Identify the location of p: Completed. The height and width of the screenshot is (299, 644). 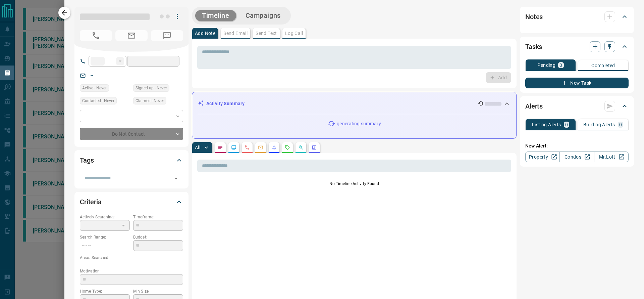
(603, 66).